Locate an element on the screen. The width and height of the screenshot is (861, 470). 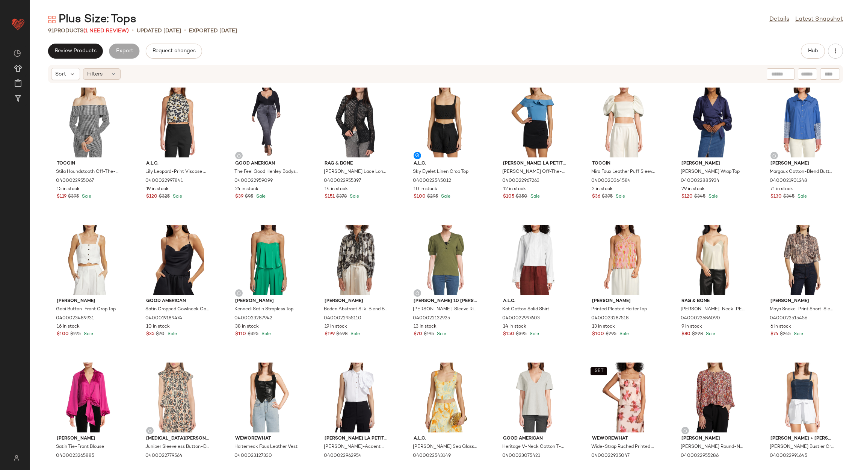
span: $95 is located at coordinates (249, 197).